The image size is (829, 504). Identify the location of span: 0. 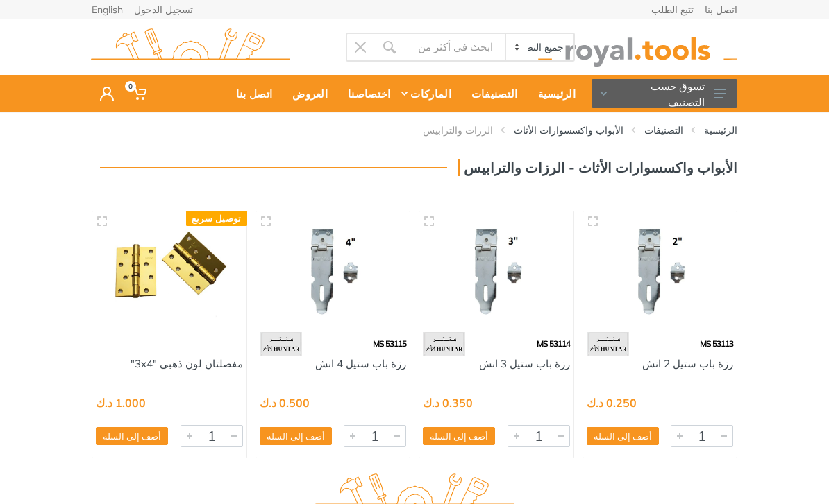
(131, 86).